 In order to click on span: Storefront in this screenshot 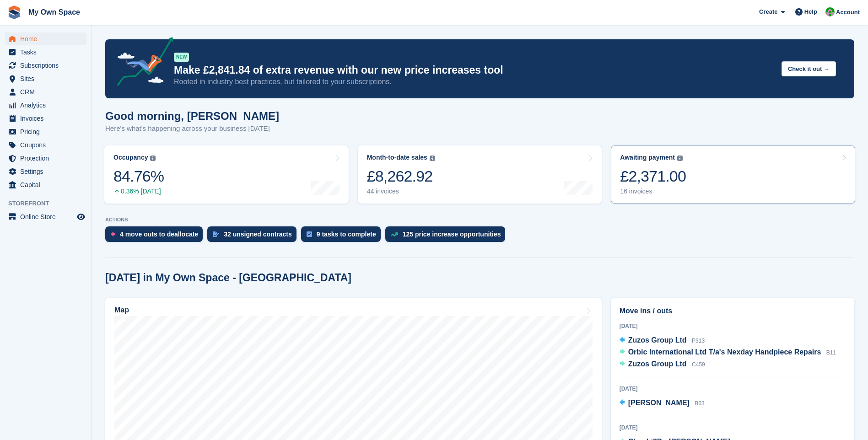, I will do `click(49, 204)`.